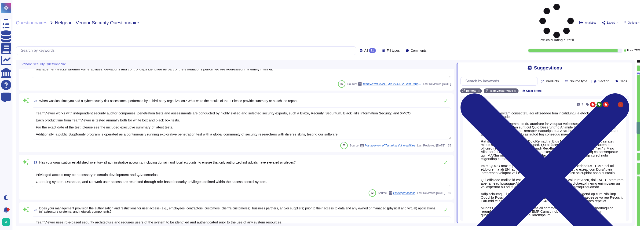 The image size is (644, 230). What do you see at coordinates (392, 84) in the screenshot?
I see `span: TeamViewer-2024-Type 2 SOC 2-Final Report.pdf` at bounding box center [392, 84].